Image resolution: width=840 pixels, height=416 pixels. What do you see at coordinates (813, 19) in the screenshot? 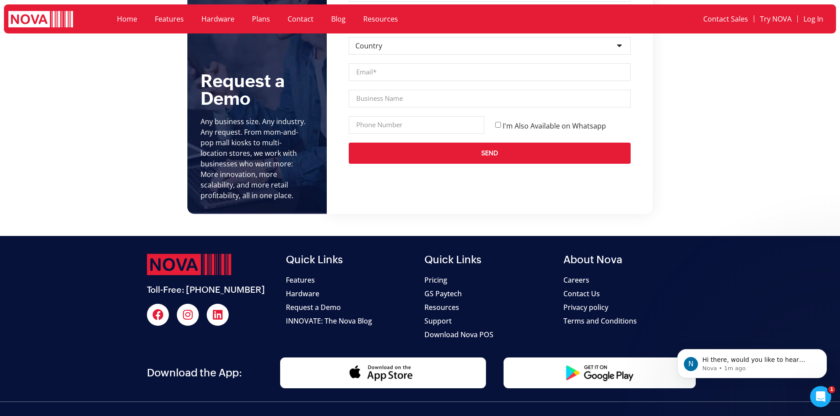
I see `a: Log In` at bounding box center [813, 19].